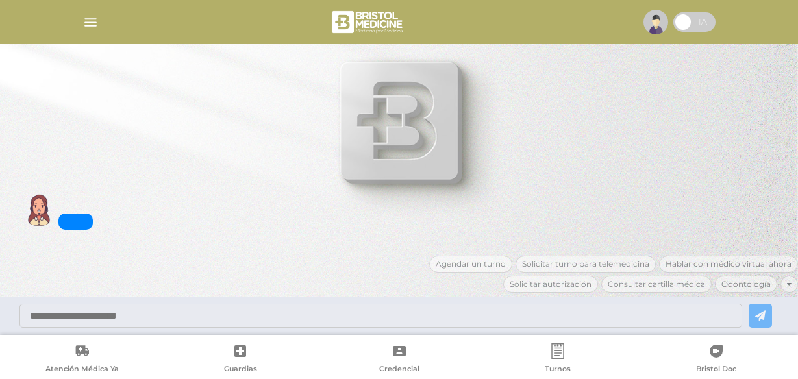  What do you see at coordinates (90, 22) in the screenshot?
I see `img: Cober_menu-lines-white.svg` at bounding box center [90, 22].